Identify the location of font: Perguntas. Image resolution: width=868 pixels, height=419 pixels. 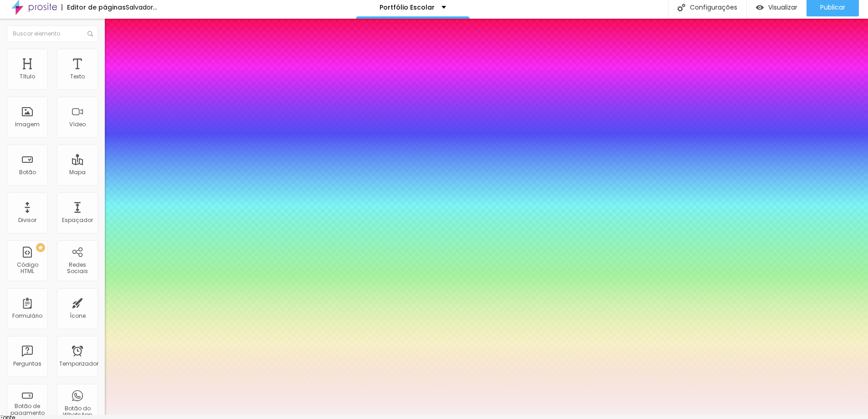
(27, 363).